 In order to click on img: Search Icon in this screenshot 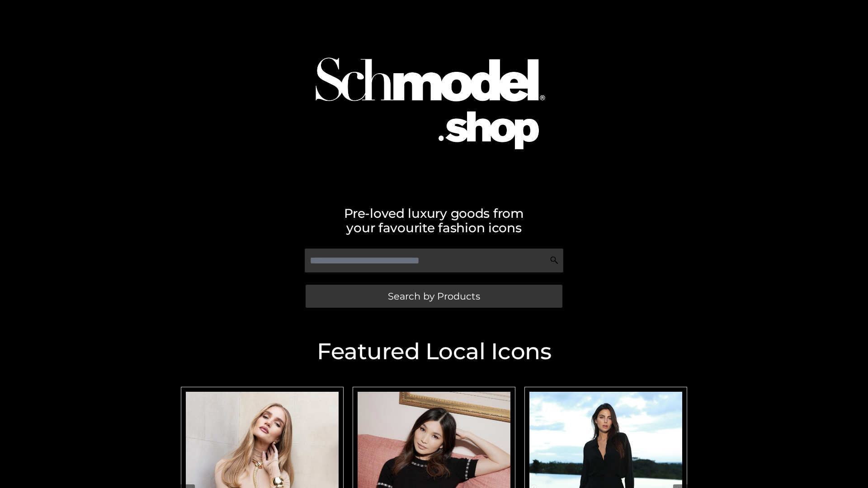, I will do `click(554, 260)`.